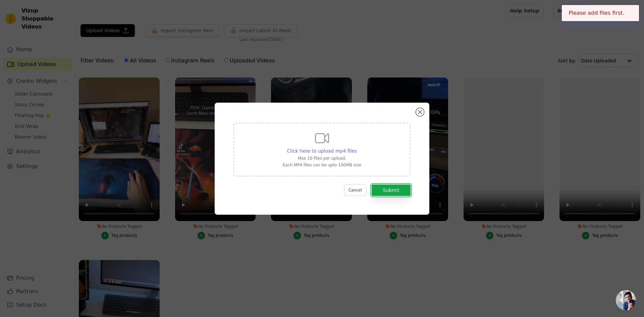 This screenshot has width=644, height=317. I want to click on div: Please add files first., so click(600, 13).